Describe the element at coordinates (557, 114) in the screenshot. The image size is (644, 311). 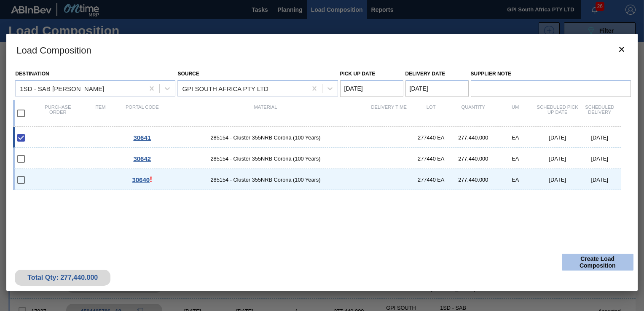
I see `div: Scheduled Pick up Date` at that location.